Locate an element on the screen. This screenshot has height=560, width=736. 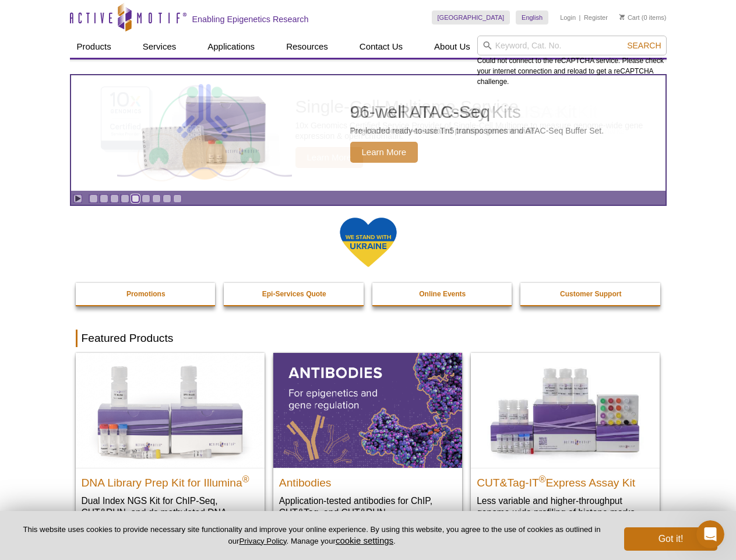
span: Learn More is located at coordinates (384, 152).